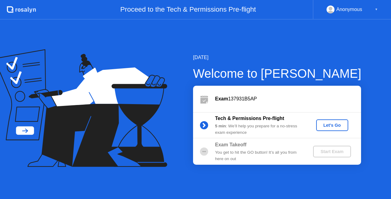 This screenshot has width=391, height=199. I want to click on div: 137931B5AP, so click(288, 99).